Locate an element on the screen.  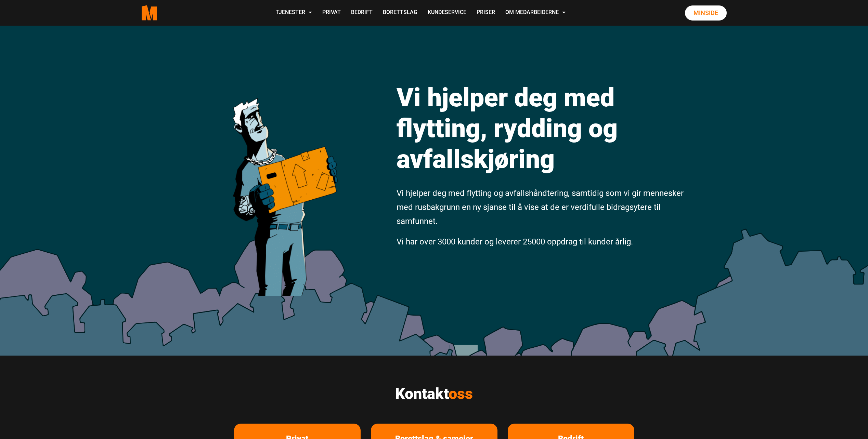
span: Vi har over 3000 kunder og leverer 25000 oppdrag til kunder årlig. is located at coordinates (515, 242).